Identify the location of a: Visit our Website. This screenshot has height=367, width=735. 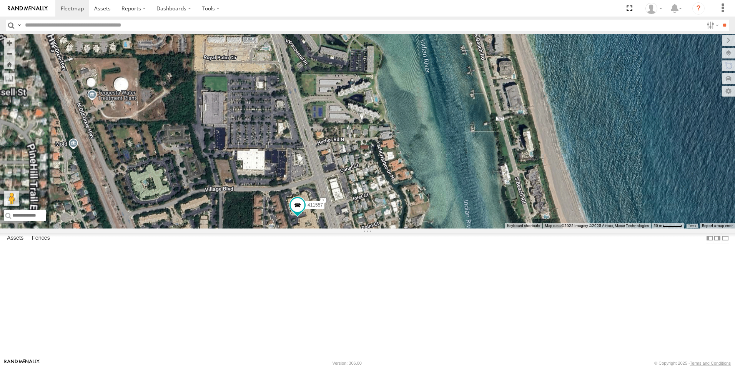
(22, 363).